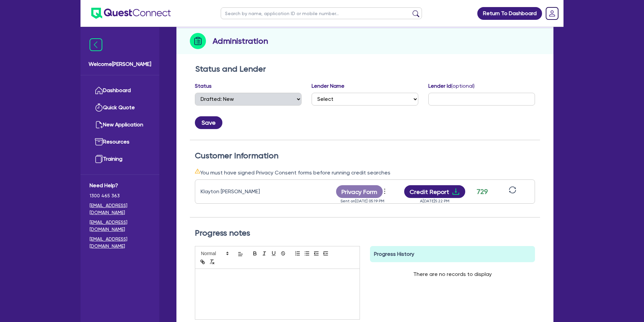 This screenshot has height=322, width=644. What do you see at coordinates (509, 13) in the screenshot?
I see `a: Return To Dashboard` at bounding box center [509, 13].